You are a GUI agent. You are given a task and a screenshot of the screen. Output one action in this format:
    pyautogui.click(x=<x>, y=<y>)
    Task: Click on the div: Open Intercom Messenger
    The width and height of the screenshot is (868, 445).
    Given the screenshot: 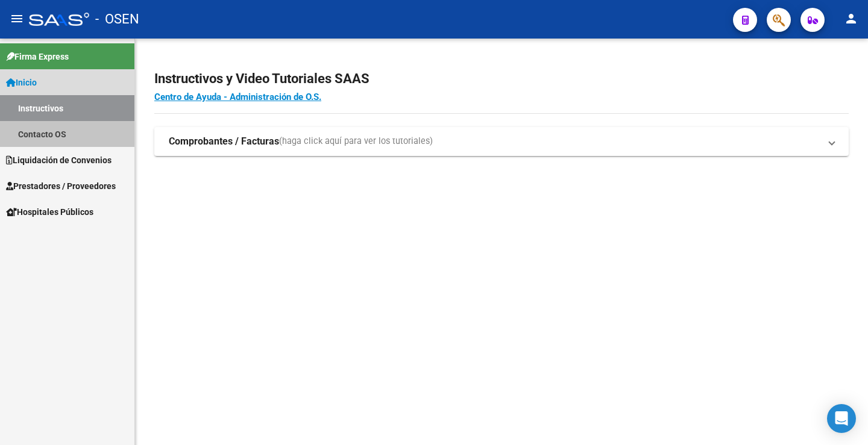 What is the action you would take?
    pyautogui.click(x=841, y=418)
    